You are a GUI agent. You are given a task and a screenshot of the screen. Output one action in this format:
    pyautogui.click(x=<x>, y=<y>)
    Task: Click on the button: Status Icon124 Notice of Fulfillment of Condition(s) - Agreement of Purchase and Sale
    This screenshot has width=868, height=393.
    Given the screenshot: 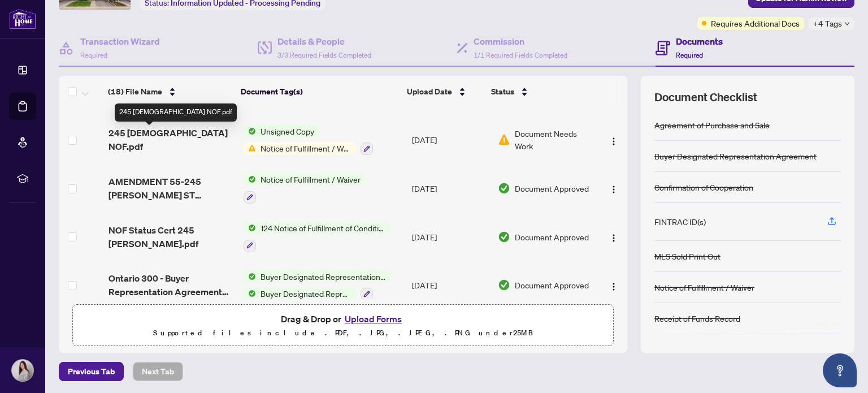 What is the action you would take?
    pyautogui.click(x=316, y=237)
    